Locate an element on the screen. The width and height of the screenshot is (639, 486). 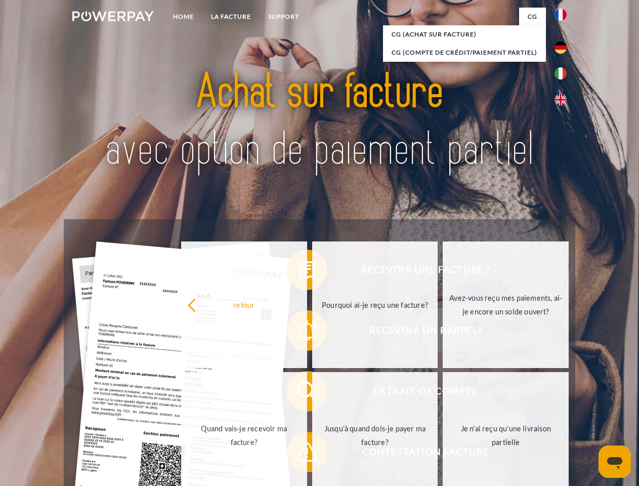
a: Support is located at coordinates (283, 17).